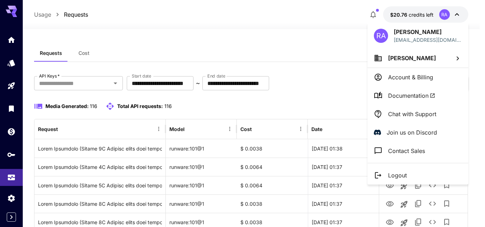 The height and width of the screenshot is (227, 485). What do you see at coordinates (397, 176) in the screenshot?
I see `p: Logout` at bounding box center [397, 176].